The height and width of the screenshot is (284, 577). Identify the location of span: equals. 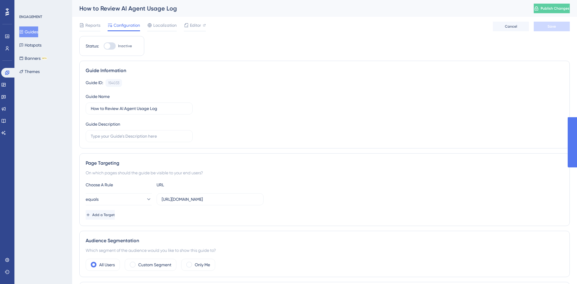
(92, 199).